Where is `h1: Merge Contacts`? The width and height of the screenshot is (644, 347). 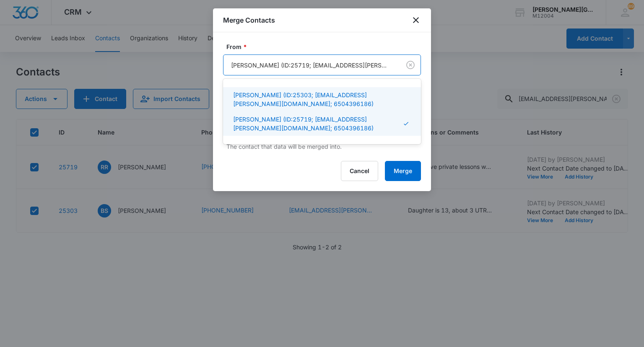
h1: Merge Contacts is located at coordinates (249, 20).